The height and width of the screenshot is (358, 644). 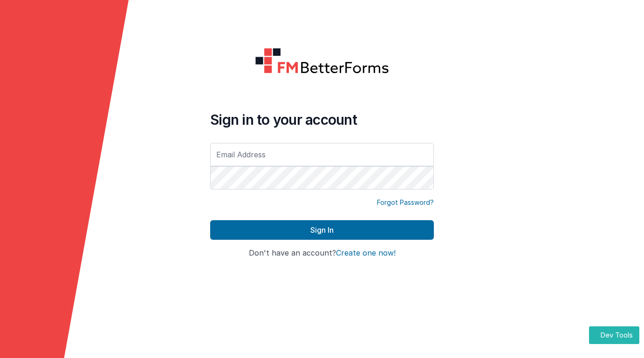 I want to click on a: Forgot Password?, so click(x=405, y=203).